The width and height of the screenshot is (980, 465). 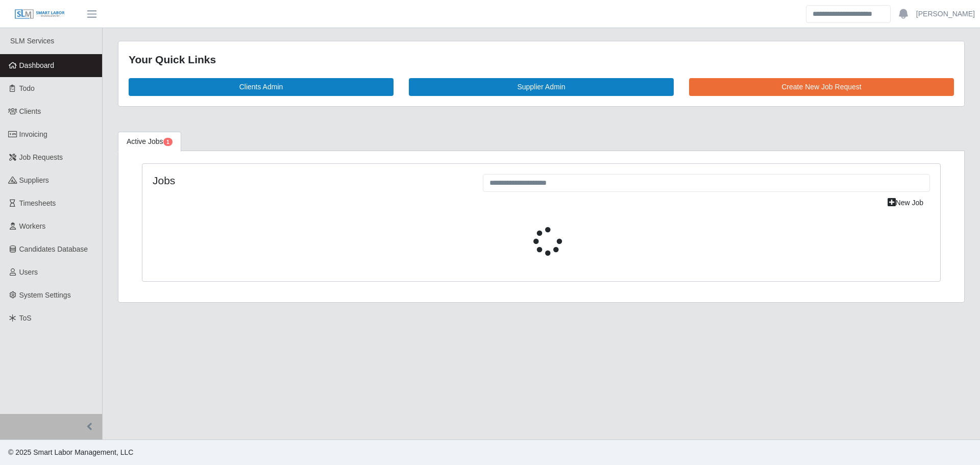 I want to click on a: Supplier Admin, so click(x=541, y=87).